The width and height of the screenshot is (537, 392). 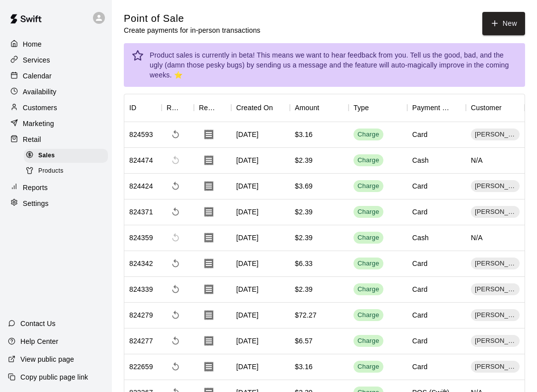 What do you see at coordinates (304, 341) in the screenshot?
I see `div: $6.57` at bounding box center [304, 341].